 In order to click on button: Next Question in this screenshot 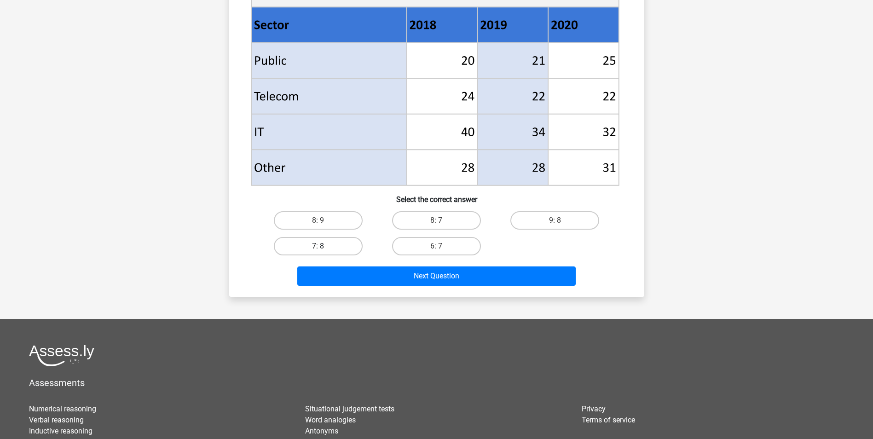, I will do `click(436, 276)`.